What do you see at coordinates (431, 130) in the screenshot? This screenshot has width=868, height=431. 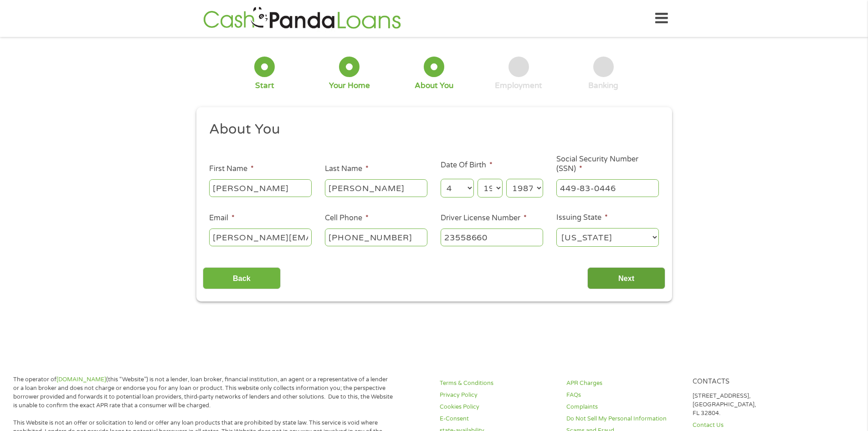 I see `h2: About You` at bounding box center [431, 130].